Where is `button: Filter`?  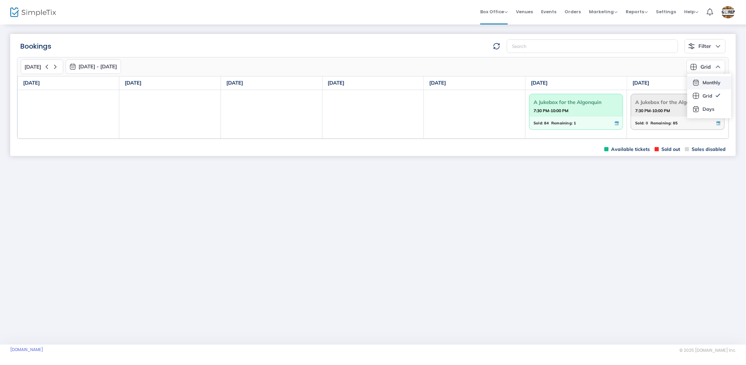 button: Filter is located at coordinates (705, 46).